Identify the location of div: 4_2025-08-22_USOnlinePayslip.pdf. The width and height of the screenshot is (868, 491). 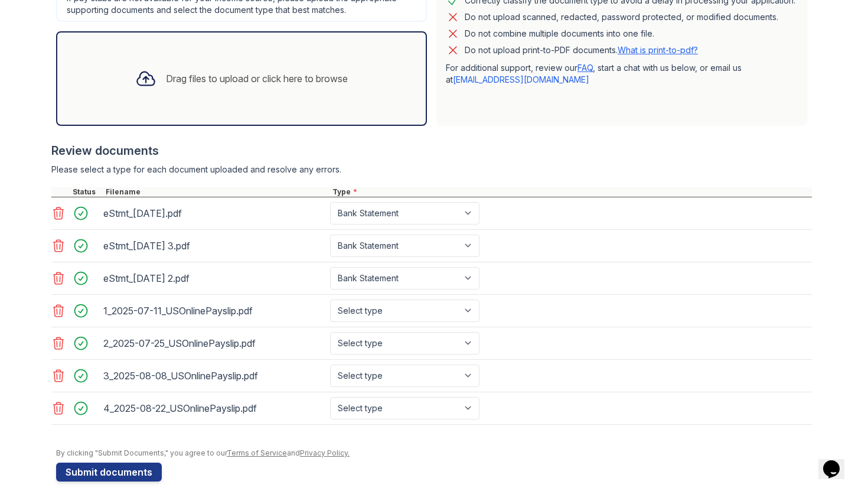
(214, 408).